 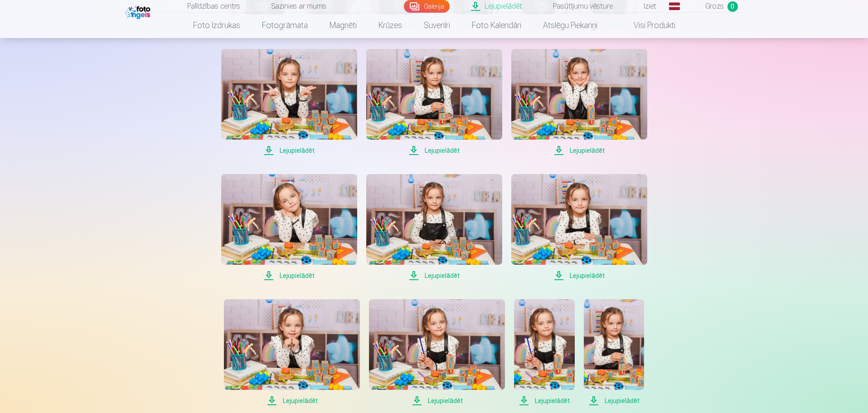 I want to click on a: Atslēgu piekariņi, so click(x=571, y=25).